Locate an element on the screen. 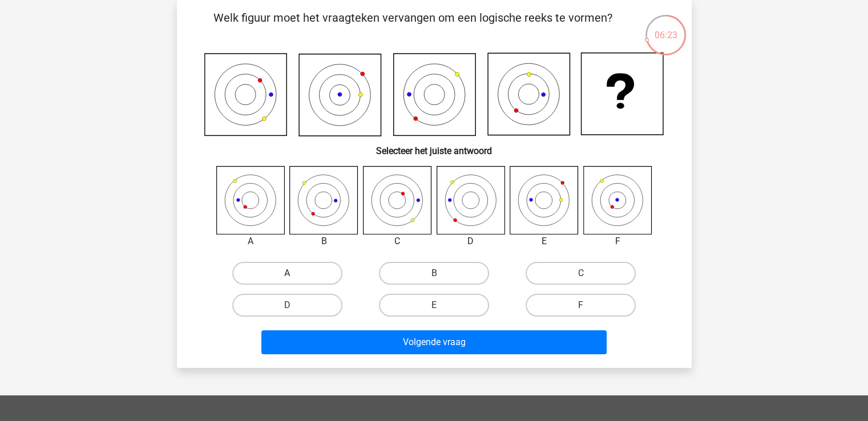  div: B is located at coordinates (323, 241).